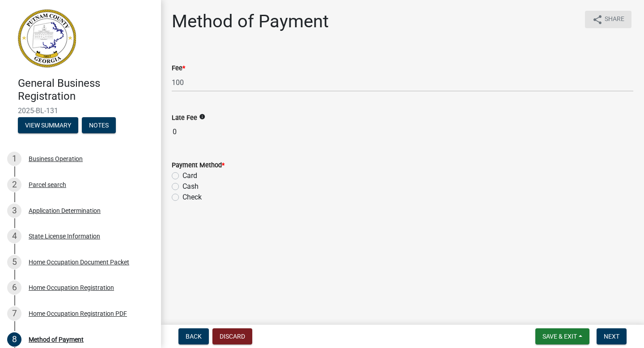 Image resolution: width=644 pixels, height=348 pixels. Describe the element at coordinates (14, 159) in the screenshot. I see `div: 1` at that location.